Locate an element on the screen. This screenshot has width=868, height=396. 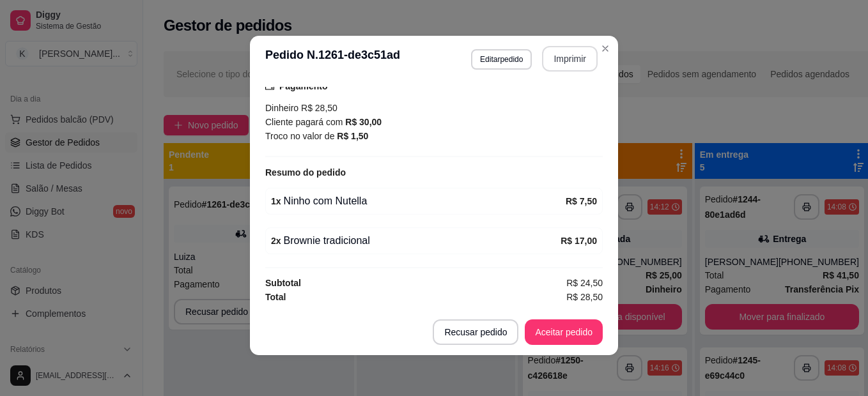
div: Brownie tradicional is located at coordinates (415, 241).